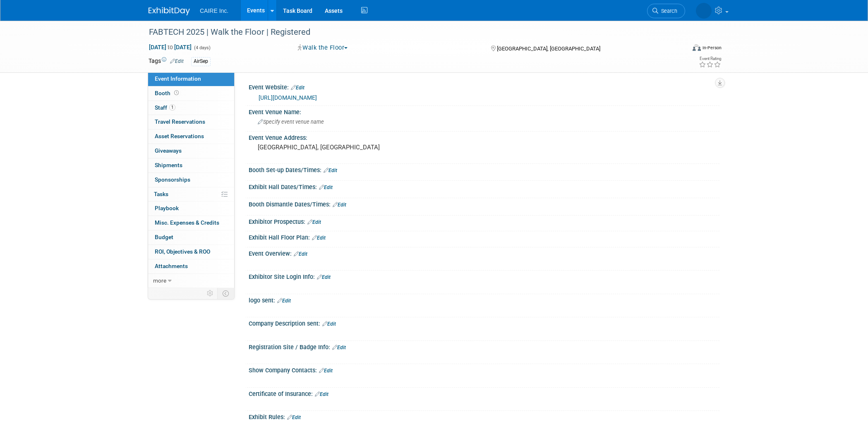 This screenshot has width=868, height=422. What do you see at coordinates (191, 237) in the screenshot?
I see `a: Budget` at bounding box center [191, 237].